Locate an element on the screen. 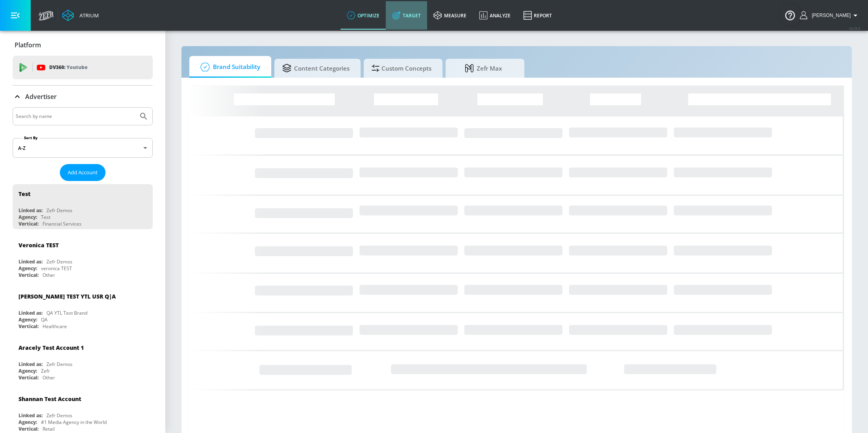  span: v 4.25.4 is located at coordinates (855, 28).